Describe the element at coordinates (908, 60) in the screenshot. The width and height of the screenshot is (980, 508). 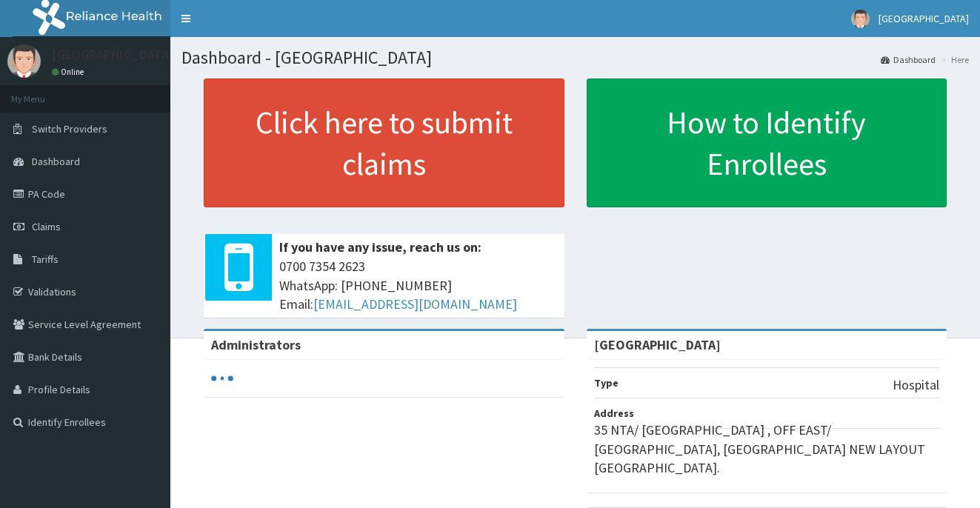
I see `a: Dashboard` at that location.